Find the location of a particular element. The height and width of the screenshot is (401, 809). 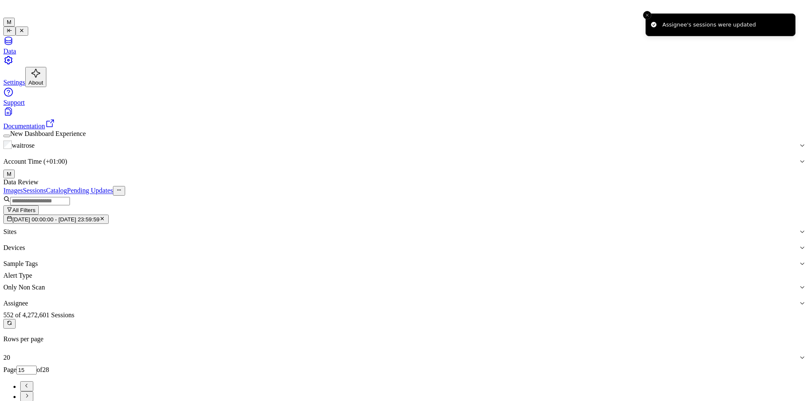

a: Data is located at coordinates (404, 45).